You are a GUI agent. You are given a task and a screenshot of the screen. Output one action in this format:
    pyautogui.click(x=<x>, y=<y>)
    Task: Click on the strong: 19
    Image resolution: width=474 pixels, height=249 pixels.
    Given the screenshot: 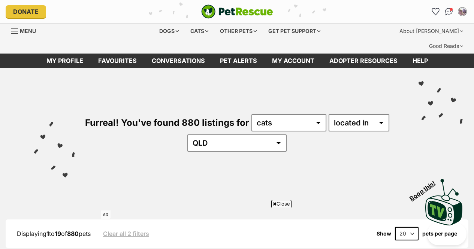 What is the action you would take?
    pyautogui.click(x=58, y=234)
    